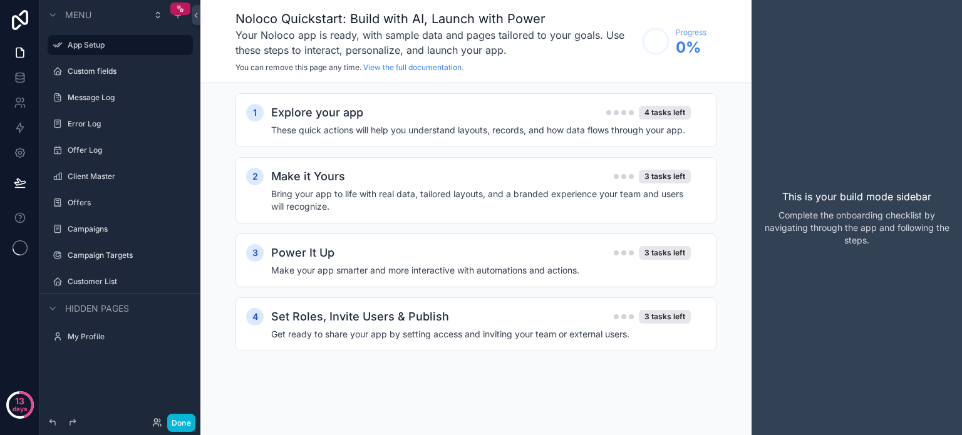 The height and width of the screenshot is (435, 962). Describe the element at coordinates (435, 19) in the screenshot. I see `h1: Noloco Quickstart: Build with AI, Launch with Power` at that location.